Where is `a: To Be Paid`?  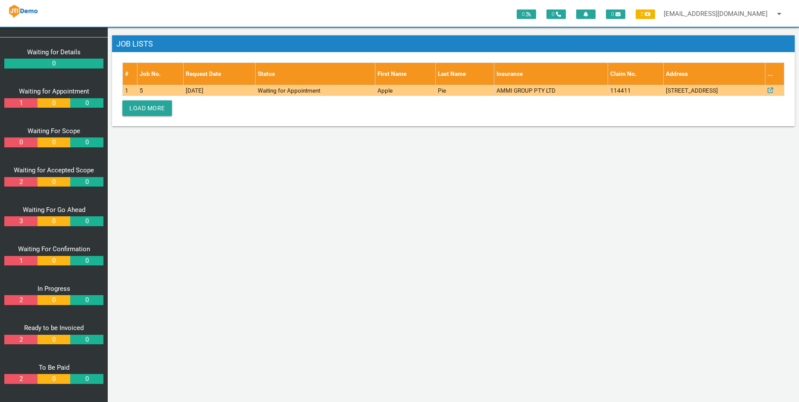
a: To Be Paid is located at coordinates (54, 367).